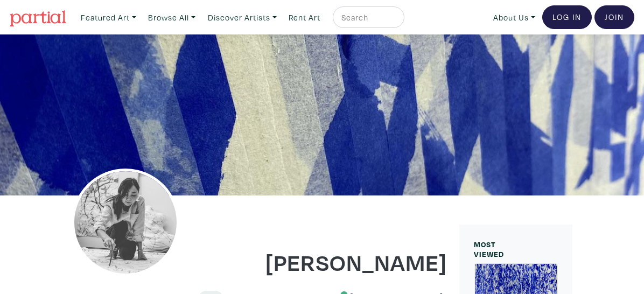 The height and width of the screenshot is (294, 644). I want to click on a: Log In, so click(567, 17).